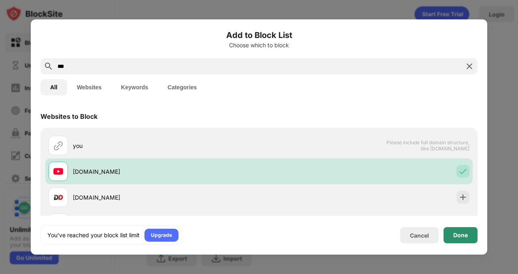 This screenshot has width=518, height=274. I want to click on img: search-close, so click(469, 66).